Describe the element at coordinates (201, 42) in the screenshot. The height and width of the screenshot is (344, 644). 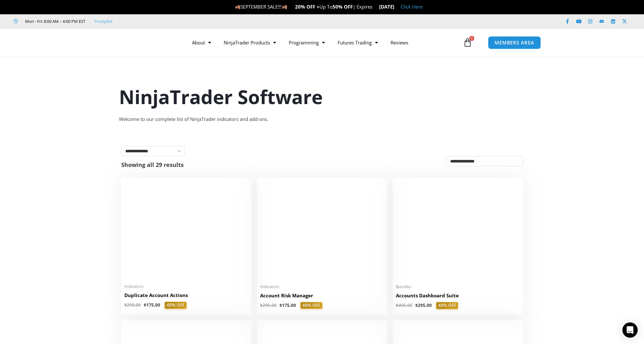
I see `a: About` at that location.